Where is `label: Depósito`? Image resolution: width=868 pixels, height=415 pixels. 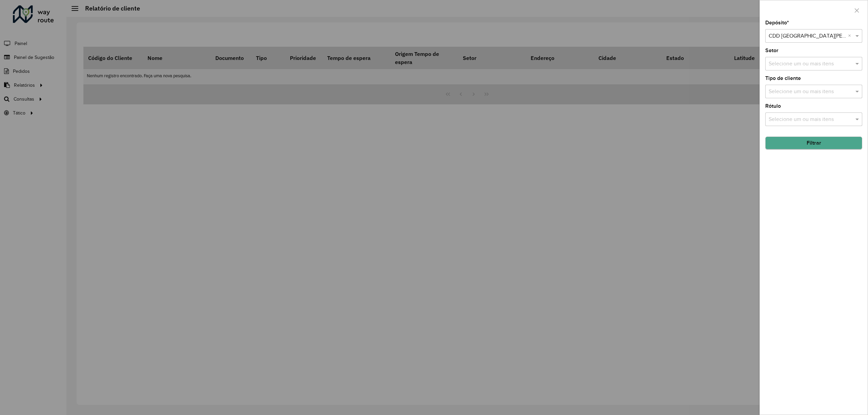 label: Depósito is located at coordinates (777, 22).